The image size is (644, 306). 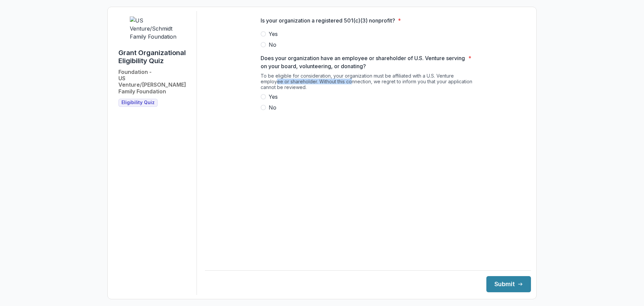 What do you see at coordinates (368, 83) in the screenshot?
I see `div: To be eligible for consideration, your organization must be affiliated with a U.S. Venture employ...` at bounding box center [368, 83].